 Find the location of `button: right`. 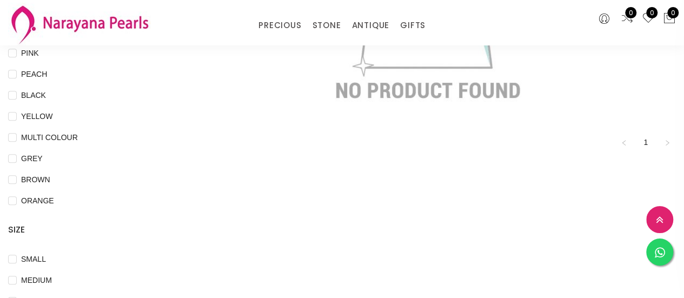

button: right is located at coordinates (667, 142).